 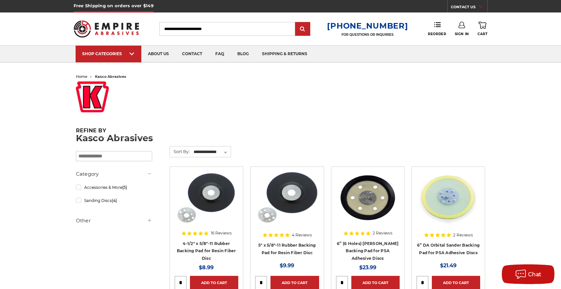 I want to click on span: $9.99, so click(x=287, y=266).